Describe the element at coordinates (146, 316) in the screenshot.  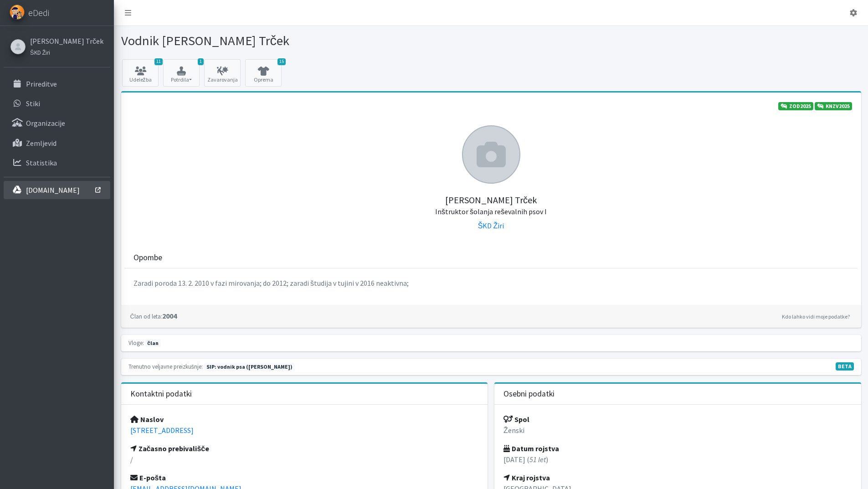
I see `small: Član od leta:` at that location.